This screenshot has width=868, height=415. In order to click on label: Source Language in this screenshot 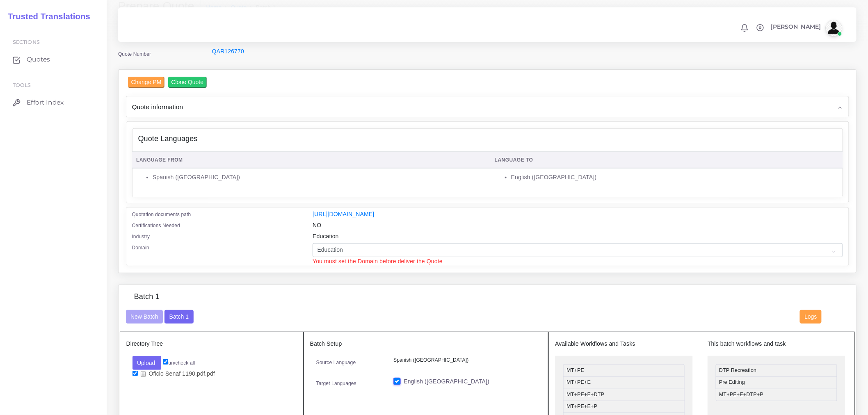, I will do `click(336, 363)`.